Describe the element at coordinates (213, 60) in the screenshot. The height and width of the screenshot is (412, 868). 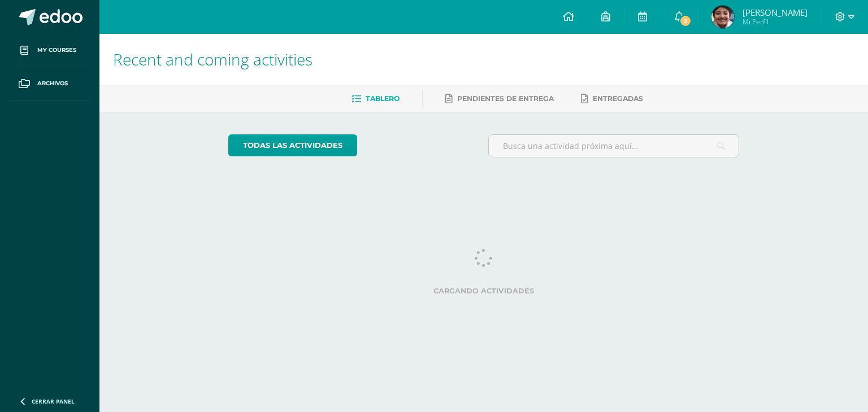
I see `span: Recent and coming activities` at that location.